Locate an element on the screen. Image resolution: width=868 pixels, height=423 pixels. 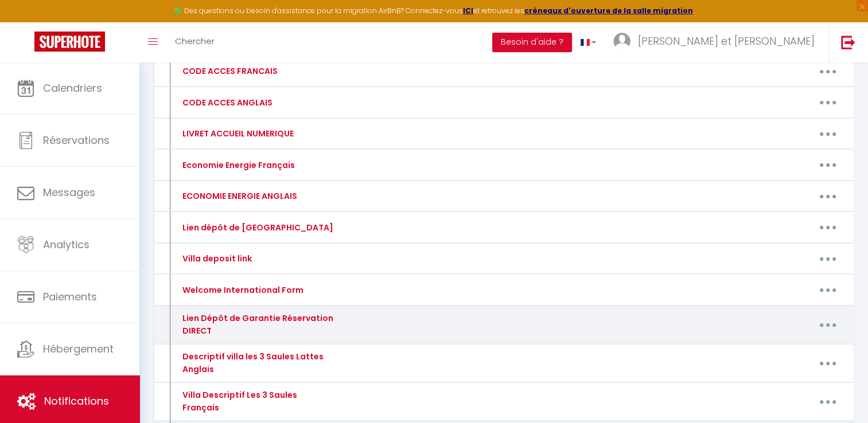
div: Descriptif villa les 3 Saules Lattes Anglais is located at coordinates (257, 363).